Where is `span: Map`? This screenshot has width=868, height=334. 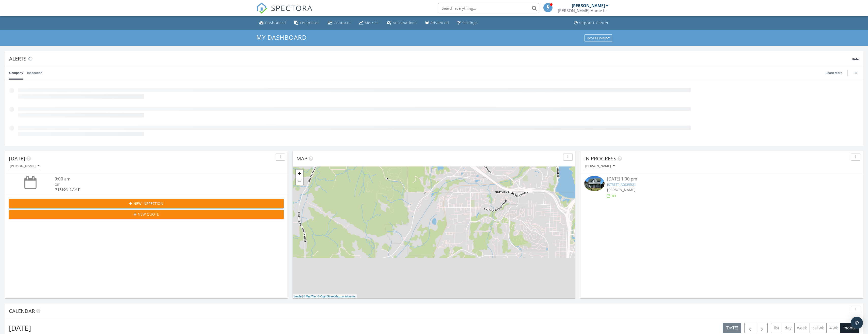 span: Map is located at coordinates (301, 158).